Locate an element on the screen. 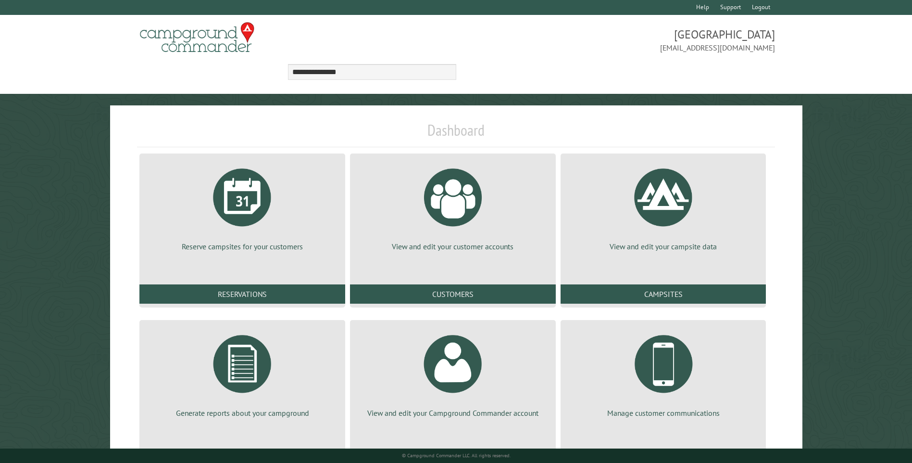 This screenshot has height=463, width=912. a: Reservations is located at coordinates (242, 294).